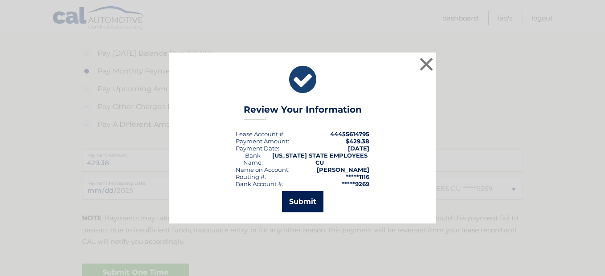 This screenshot has width=605, height=276. What do you see at coordinates (253, 159) in the screenshot?
I see `div: Bank Name:` at bounding box center [253, 159].